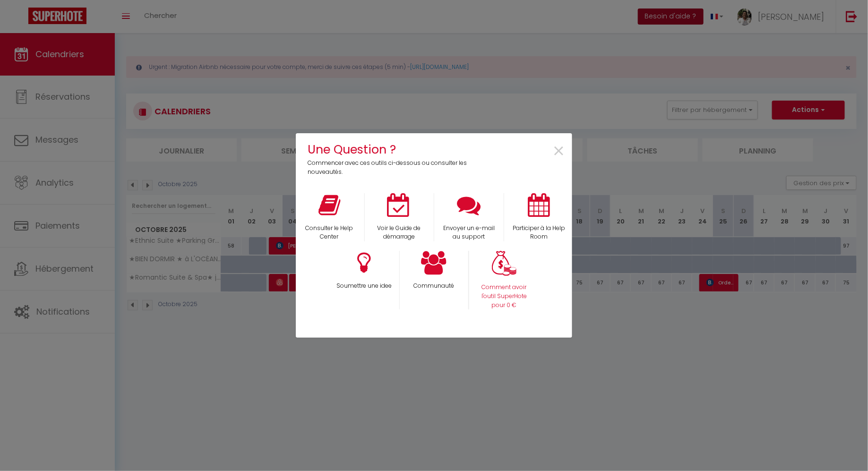 Image resolution: width=868 pixels, height=471 pixels. Describe the element at coordinates (504, 263) in the screenshot. I see `img: Money bag` at that location.